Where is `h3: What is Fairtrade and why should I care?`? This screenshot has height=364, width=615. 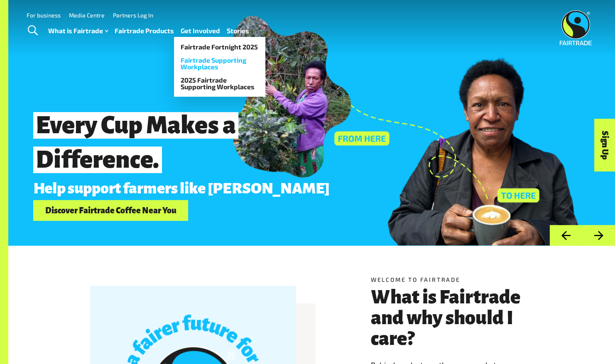 h3: What is Fairtrade and why should I care? is located at coordinates (452, 318).